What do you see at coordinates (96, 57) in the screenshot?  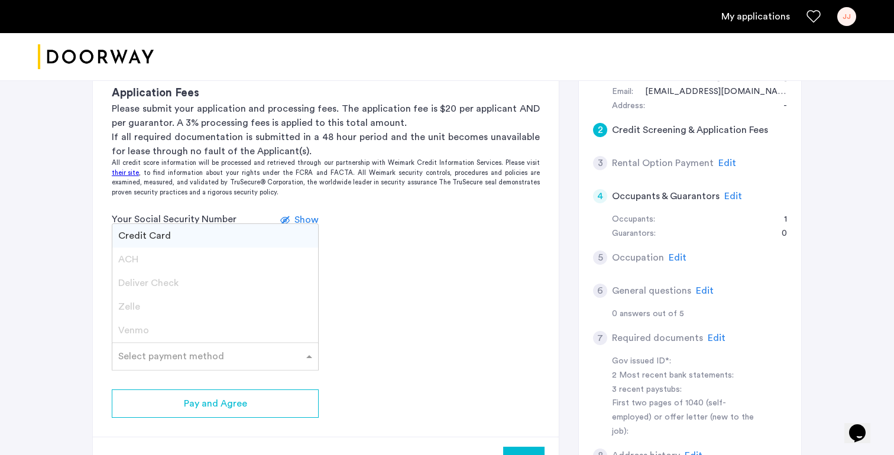 I see `img: logo` at bounding box center [96, 57].